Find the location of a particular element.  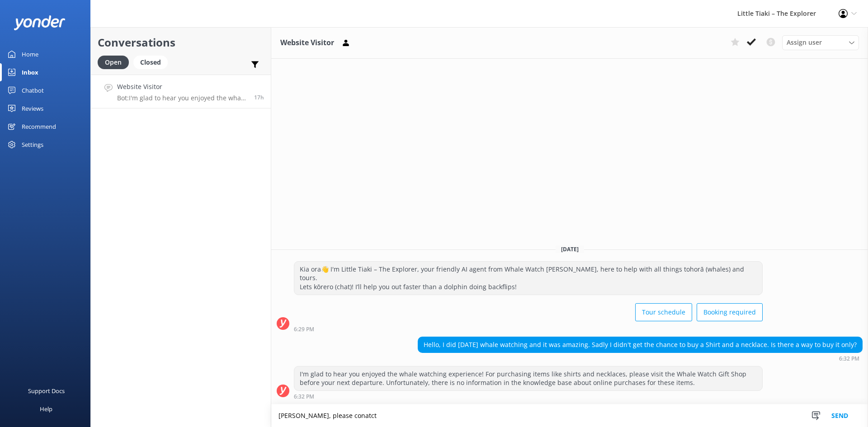

img: yonder-white-logo.png is located at coordinates (39, 23).